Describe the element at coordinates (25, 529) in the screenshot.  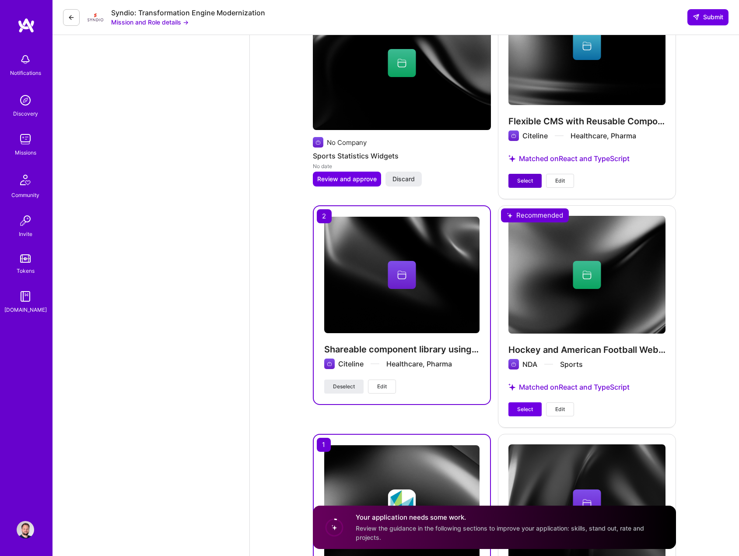
I see `img: User Avatar` at that location.